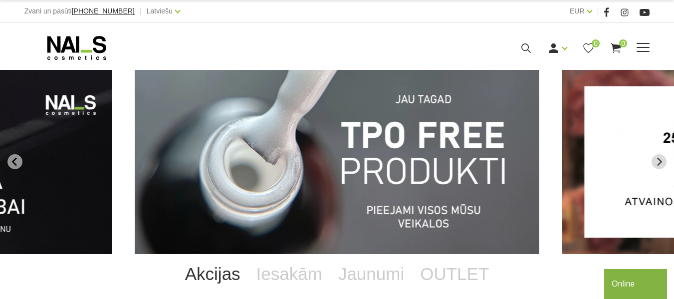 This screenshot has height=299, width=674. I want to click on a: Iesakām, so click(289, 274).